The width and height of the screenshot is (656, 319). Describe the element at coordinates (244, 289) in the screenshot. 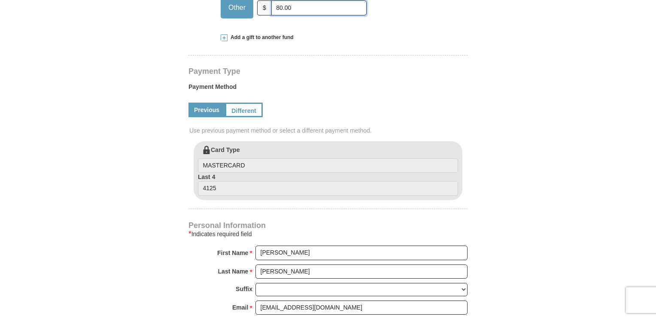

I see `strong: Suffix` at that location.